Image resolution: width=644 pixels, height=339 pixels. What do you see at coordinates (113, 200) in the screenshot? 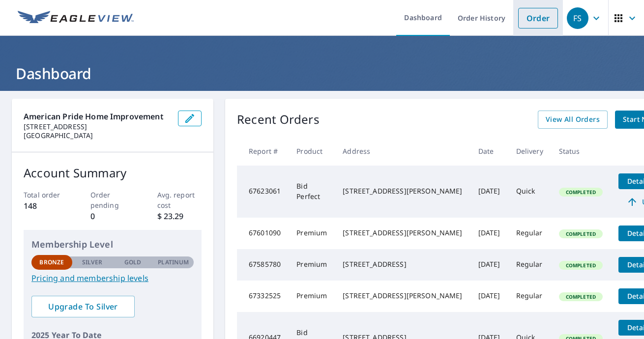
I see `p: Order pending` at bounding box center [113, 200].